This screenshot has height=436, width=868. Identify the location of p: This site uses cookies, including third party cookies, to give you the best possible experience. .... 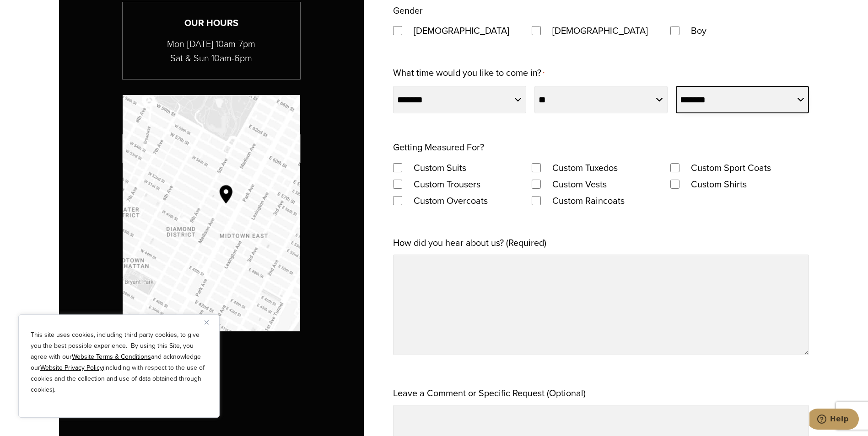
(119, 363).